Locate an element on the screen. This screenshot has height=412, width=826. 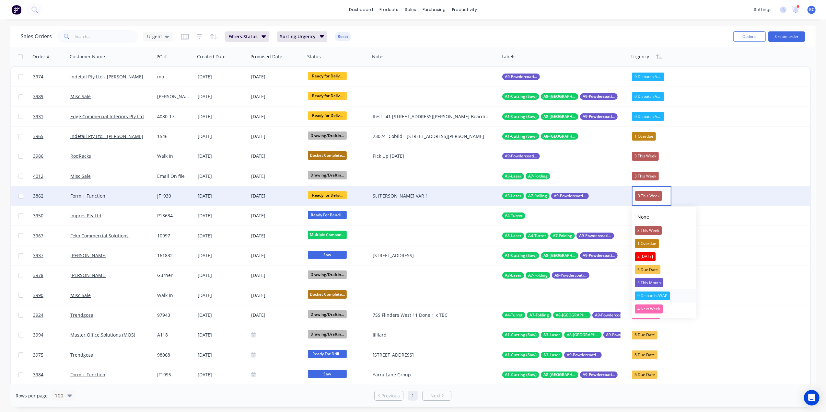
a: Previous page is located at coordinates (389, 396).